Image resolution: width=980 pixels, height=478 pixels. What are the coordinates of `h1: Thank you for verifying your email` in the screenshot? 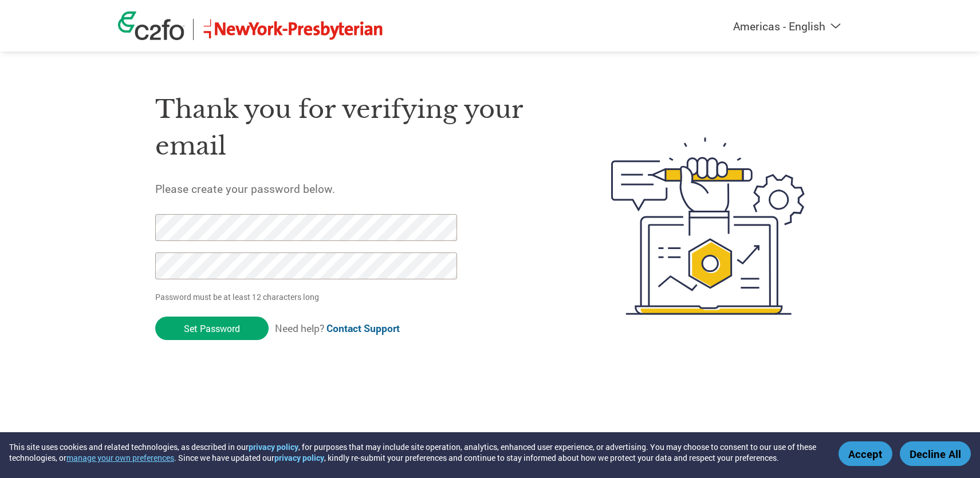 It's located at (356, 128).